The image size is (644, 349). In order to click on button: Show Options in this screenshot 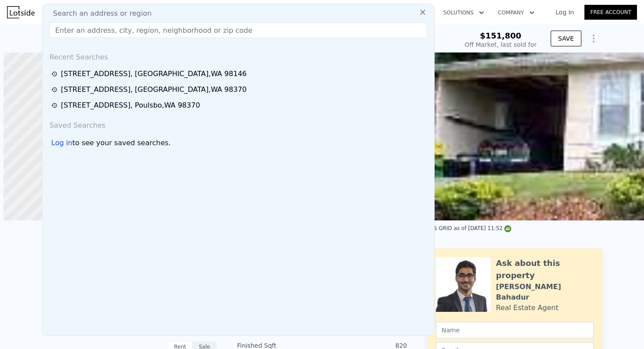, I will do `click(594, 38)`.